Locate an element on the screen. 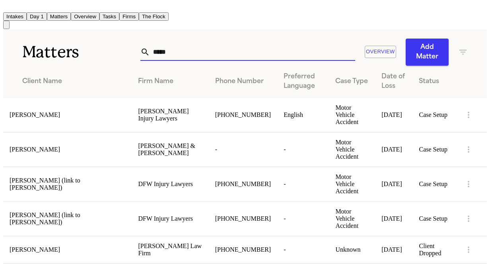  td: Client Dropped is located at coordinates (435, 249).